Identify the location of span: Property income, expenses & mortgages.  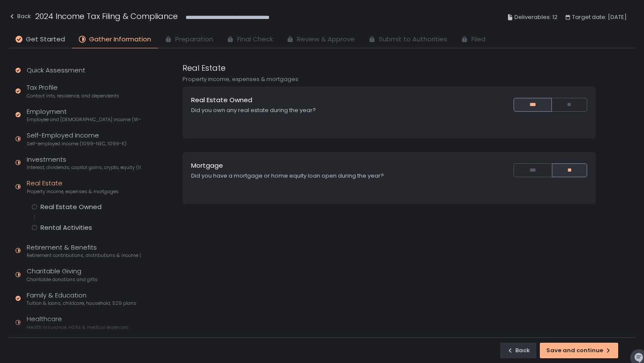
(73, 191).